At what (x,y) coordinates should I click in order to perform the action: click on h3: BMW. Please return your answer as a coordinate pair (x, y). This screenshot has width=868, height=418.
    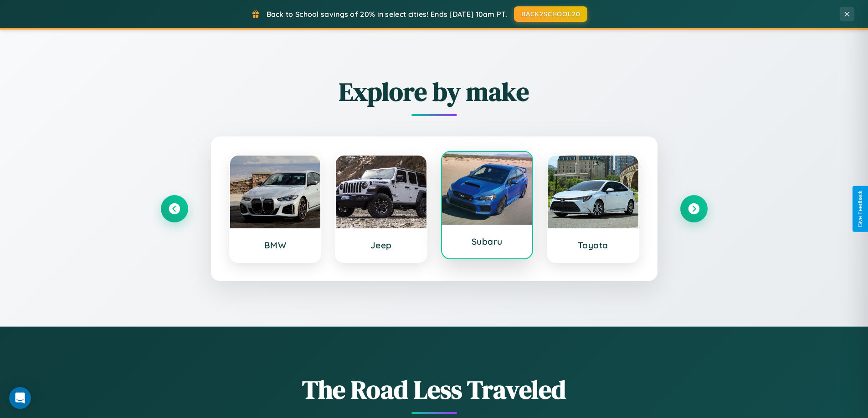
    Looking at the image, I should click on (275, 245).